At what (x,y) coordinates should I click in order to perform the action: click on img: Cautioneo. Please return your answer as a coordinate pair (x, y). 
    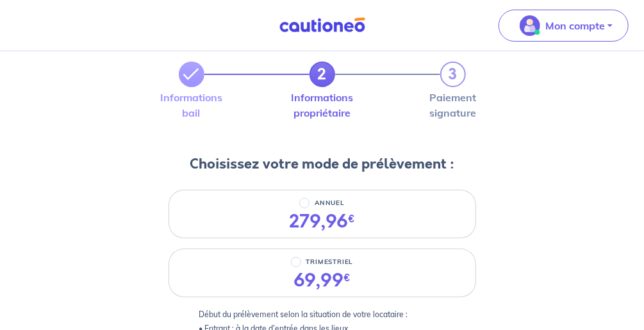
    Looking at the image, I should click on (322, 25).